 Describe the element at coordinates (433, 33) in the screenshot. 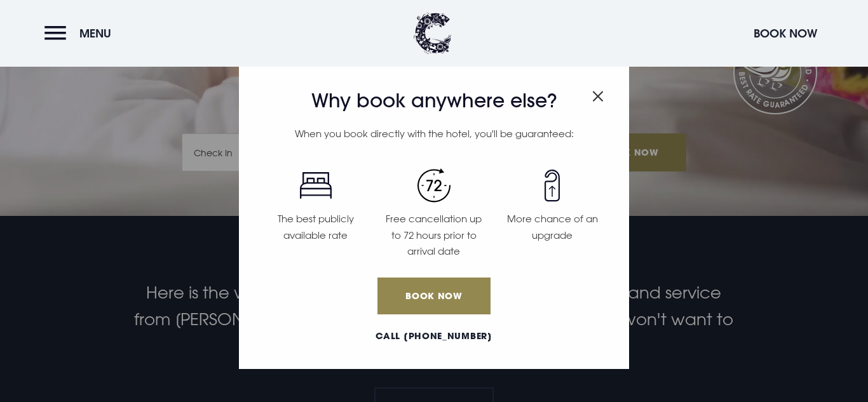

I see `img: Clandeboye Lodge` at that location.